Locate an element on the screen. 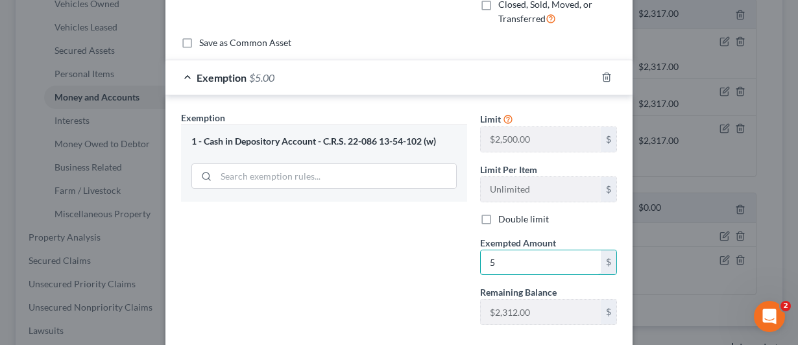  label: Remaining Balance is located at coordinates (518, 292).